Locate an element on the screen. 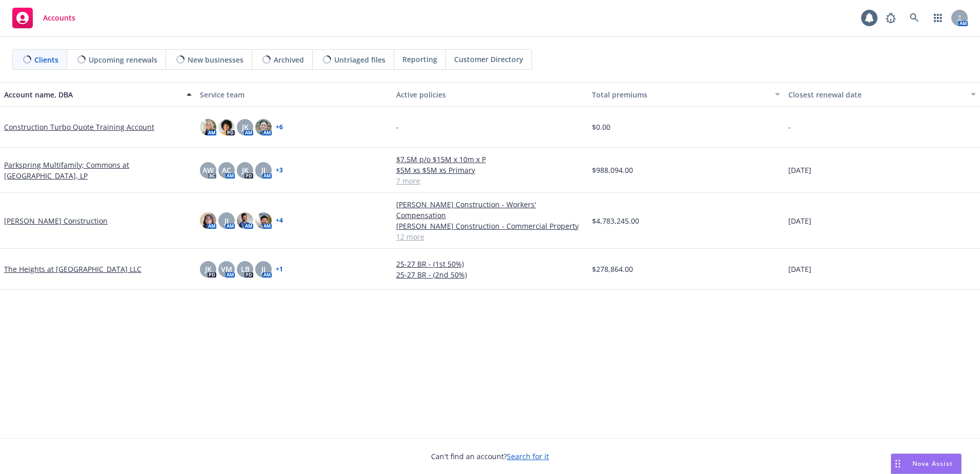  button: Active policies is located at coordinates (490, 95).